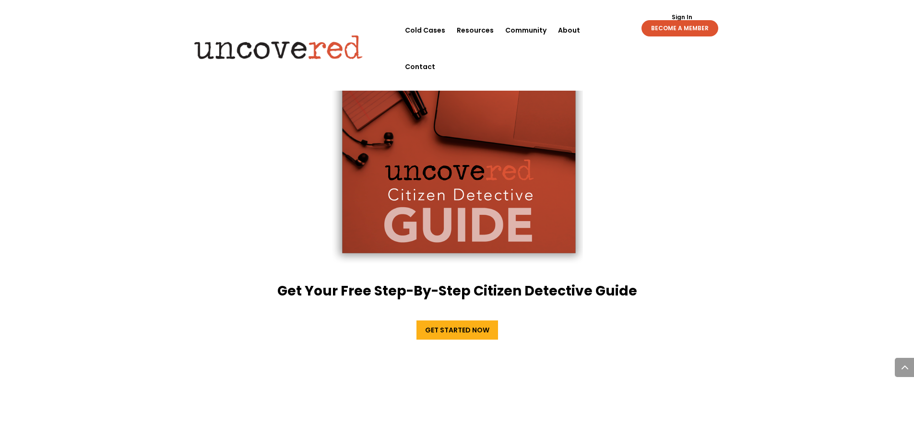 The width and height of the screenshot is (914, 437). I want to click on a: Get Started Now, so click(457, 330).